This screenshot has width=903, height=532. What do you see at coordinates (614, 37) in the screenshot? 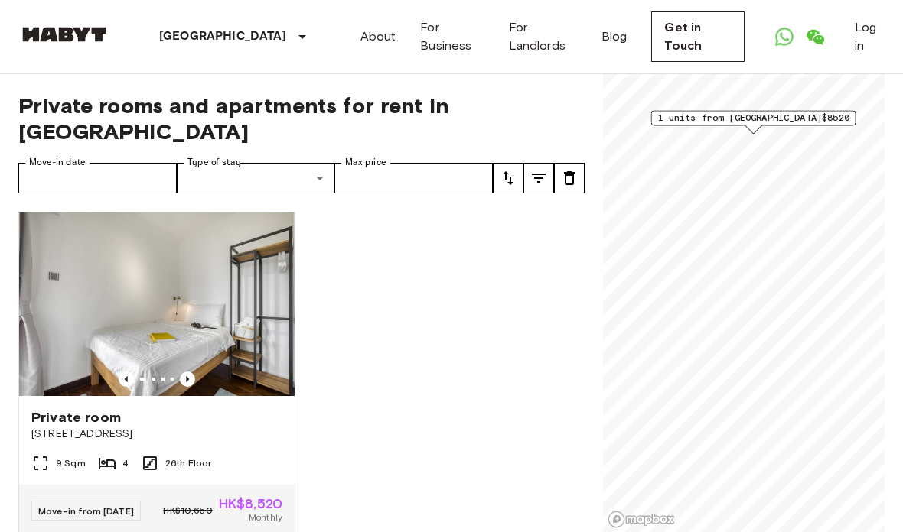
I see `a: Blog` at bounding box center [614, 37].